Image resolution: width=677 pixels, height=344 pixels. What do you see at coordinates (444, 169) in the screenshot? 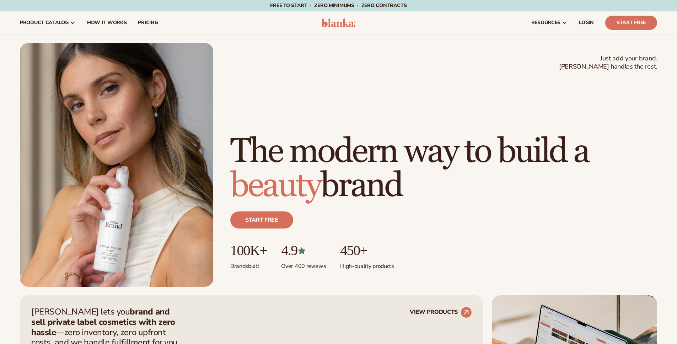
I see `h1: The modern way to build a brand` at bounding box center [444, 169].